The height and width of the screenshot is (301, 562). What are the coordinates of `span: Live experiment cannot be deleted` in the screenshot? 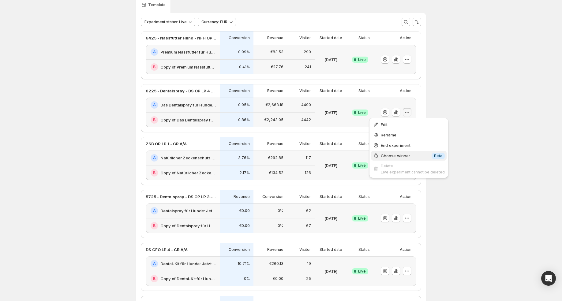 It's located at (413, 172).